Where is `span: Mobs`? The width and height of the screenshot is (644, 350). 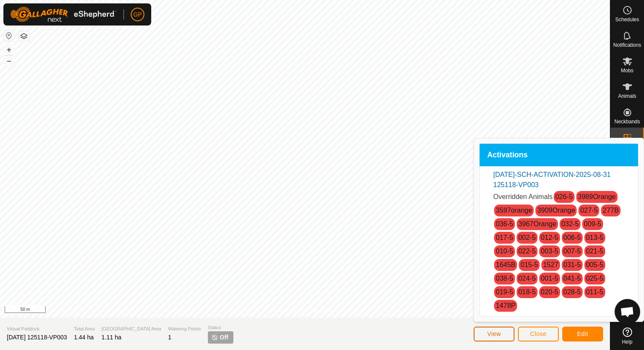
span: Mobs is located at coordinates (627, 71).